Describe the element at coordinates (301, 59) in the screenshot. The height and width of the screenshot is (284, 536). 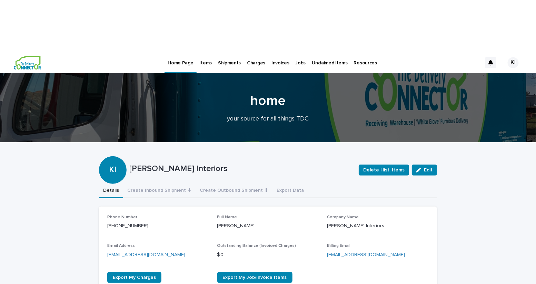
I see `p: Jobs` at that location.